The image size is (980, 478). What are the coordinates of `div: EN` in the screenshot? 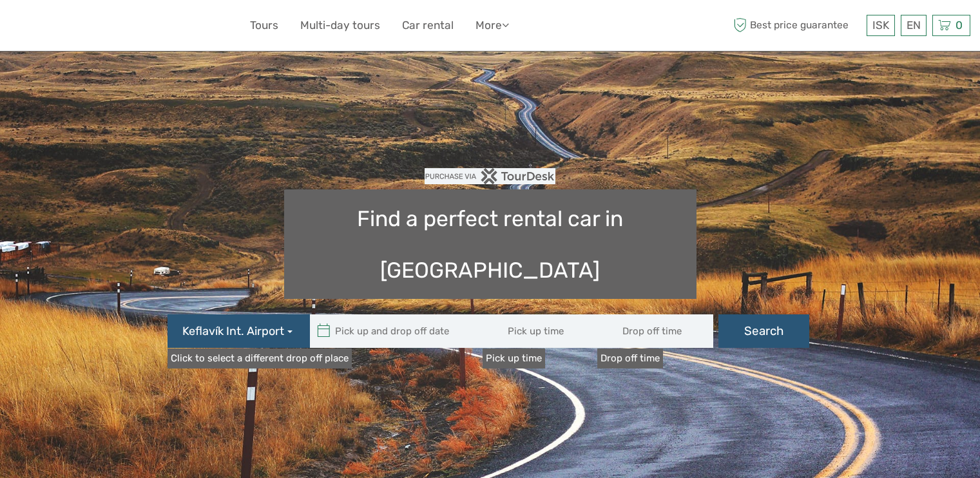 It's located at (914, 25).